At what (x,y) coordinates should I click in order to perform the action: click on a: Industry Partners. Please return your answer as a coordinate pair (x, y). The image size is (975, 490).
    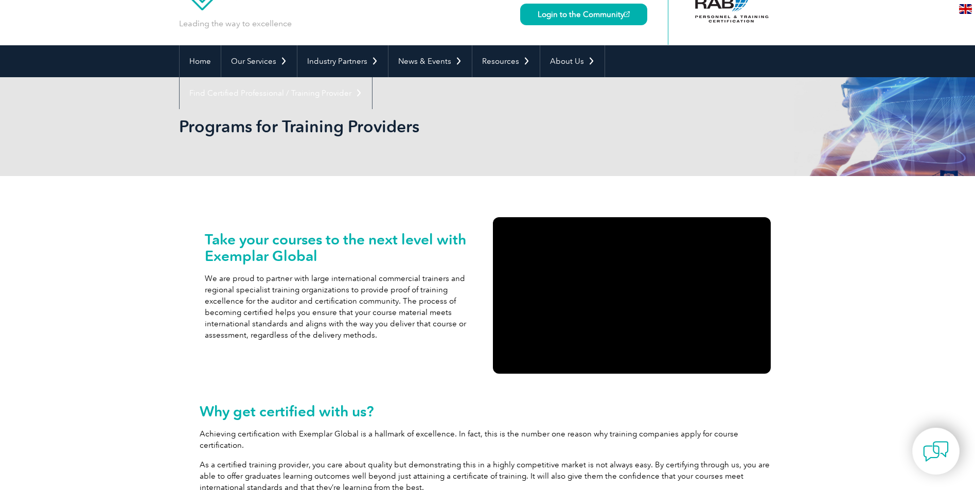
    Looking at the image, I should click on (343, 61).